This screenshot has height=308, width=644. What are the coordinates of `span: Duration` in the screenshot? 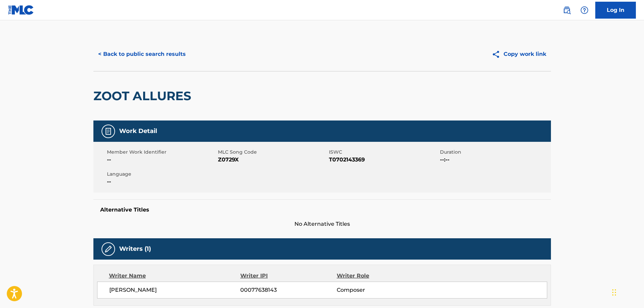 It's located at (494, 152).